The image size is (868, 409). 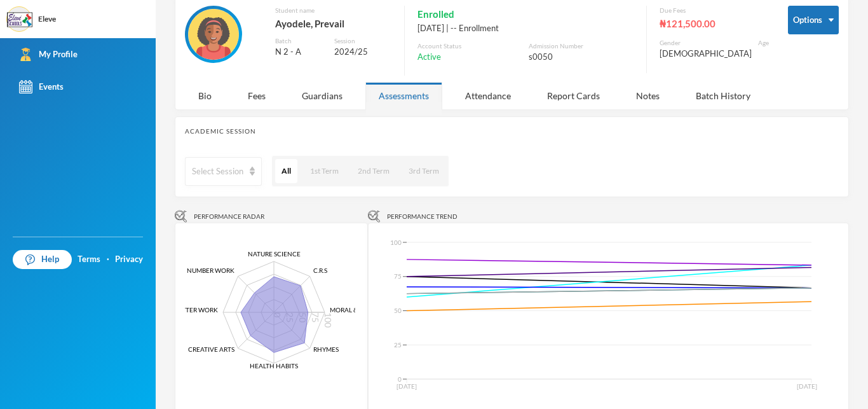 What do you see at coordinates (470, 46) in the screenshot?
I see `div: Account Status` at bounding box center [470, 46].